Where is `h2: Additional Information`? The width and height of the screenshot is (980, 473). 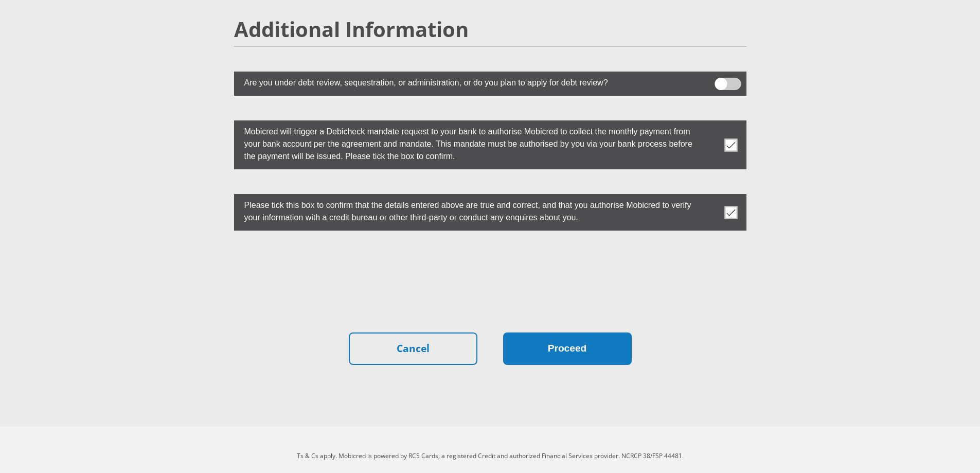
h2: Additional Information is located at coordinates (490, 29).